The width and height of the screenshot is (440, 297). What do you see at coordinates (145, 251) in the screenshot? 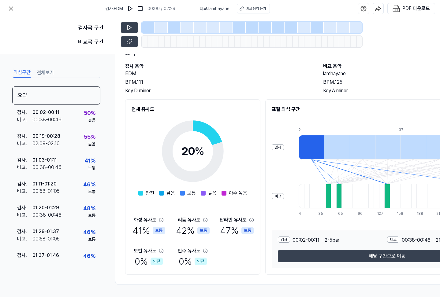
I see `div: 보컬 유사도` at bounding box center [145, 251].